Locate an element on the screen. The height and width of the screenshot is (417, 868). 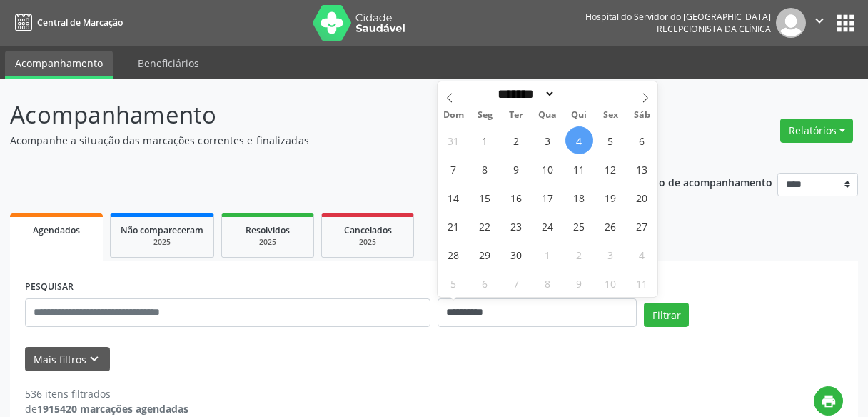
span: Setembro 1, 2025 is located at coordinates (485, 140).